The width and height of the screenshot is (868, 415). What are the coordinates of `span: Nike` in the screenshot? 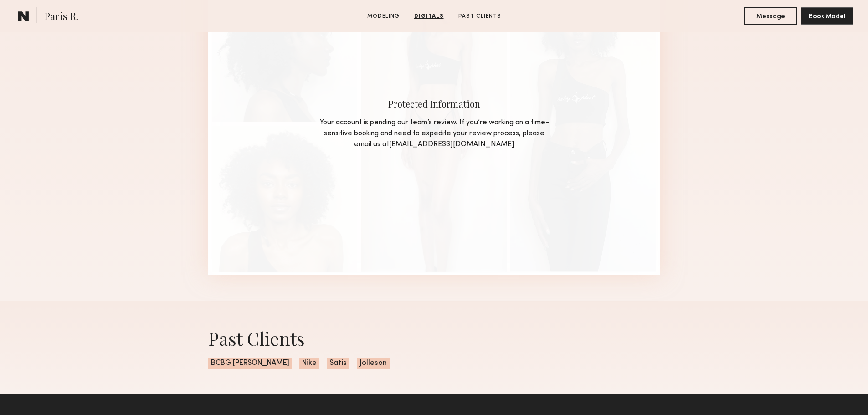 It's located at (310, 363).